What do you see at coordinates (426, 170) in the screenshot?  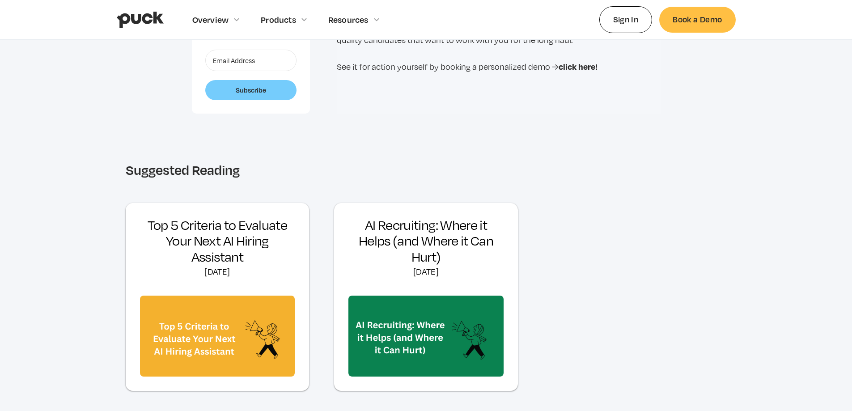 I see `h2: Suggested Reading` at bounding box center [426, 170].